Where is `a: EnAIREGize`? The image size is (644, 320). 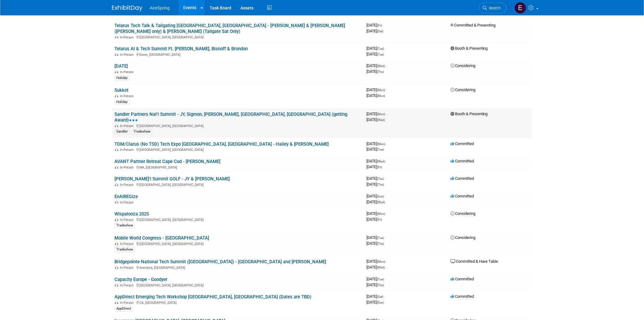
a: EnAIREGize is located at coordinates (126, 197).